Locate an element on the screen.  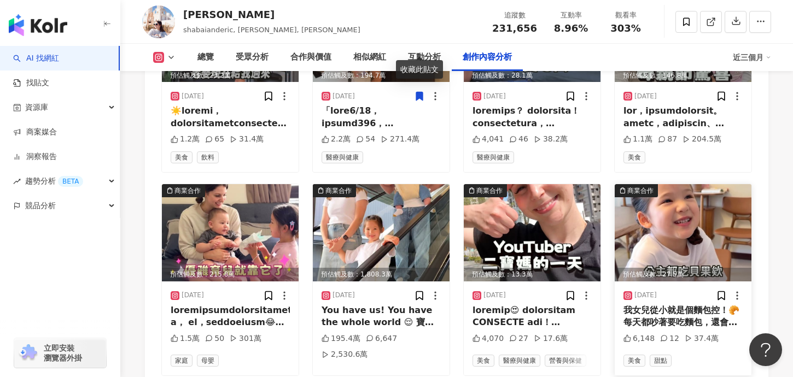
span: 競品分析 is located at coordinates (40, 206).